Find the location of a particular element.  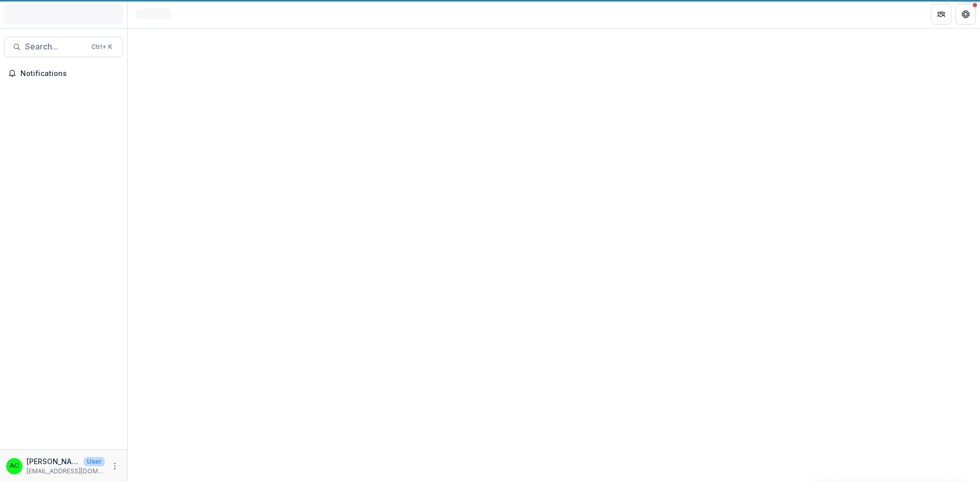

p: User is located at coordinates (94, 462).